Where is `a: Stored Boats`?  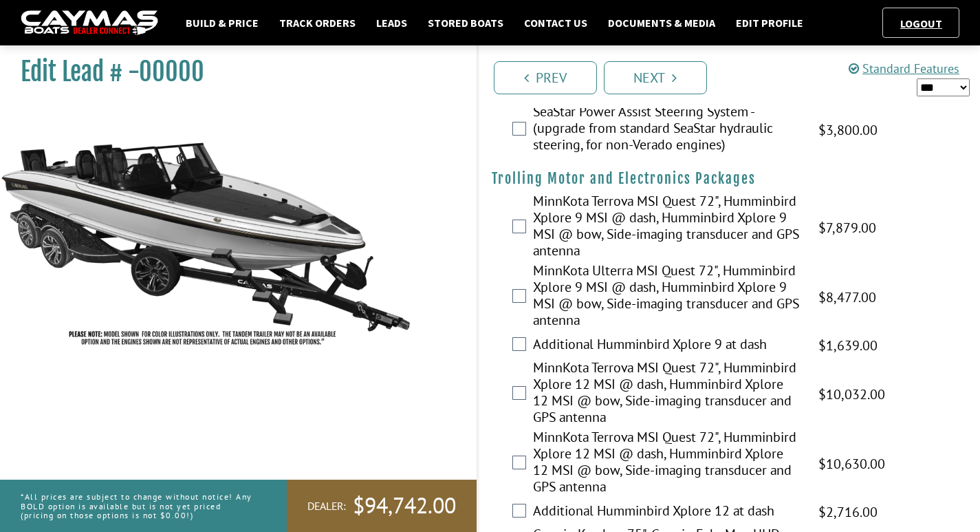 a: Stored Boats is located at coordinates (466, 23).